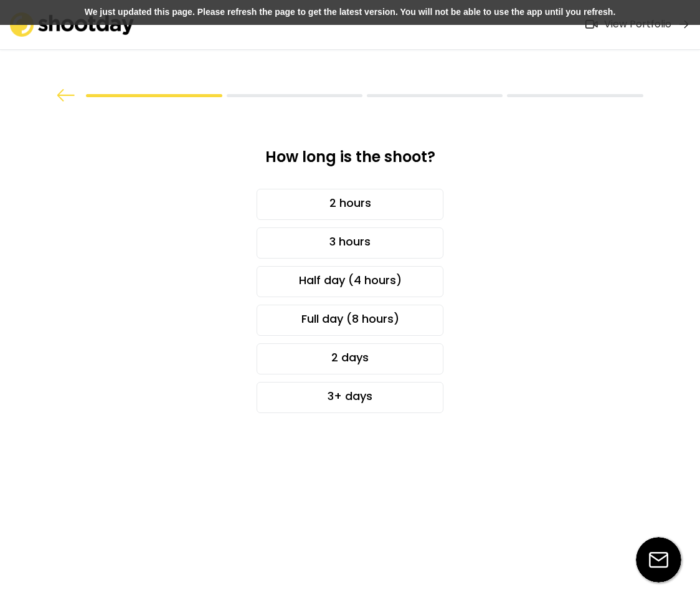  Describe the element at coordinates (638, 24) in the screenshot. I see `div: View Portfolio` at that location.